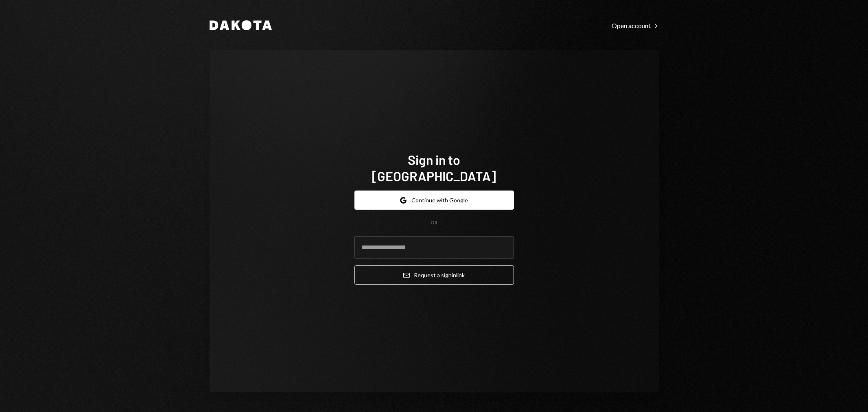 The width and height of the screenshot is (868, 412). I want to click on div: Open account, so click(635, 26).